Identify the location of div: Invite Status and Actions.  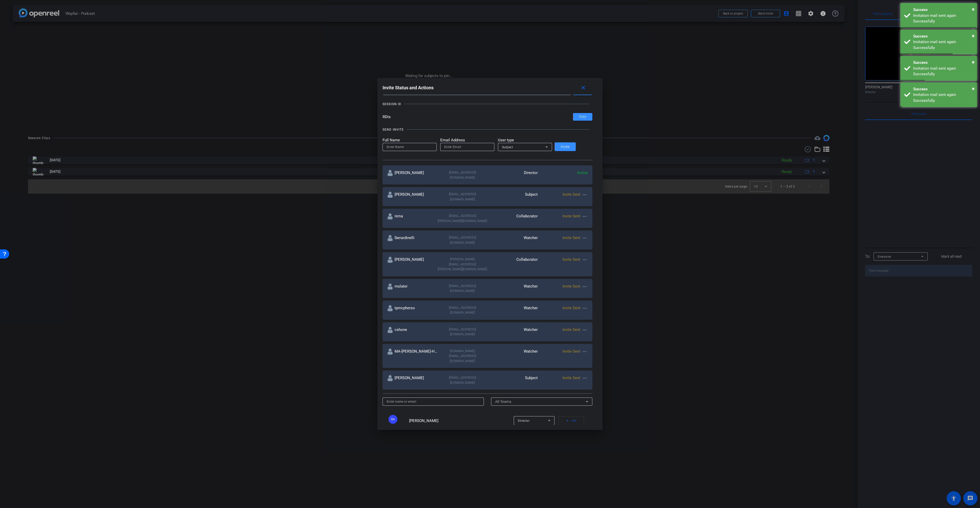
(487, 88).